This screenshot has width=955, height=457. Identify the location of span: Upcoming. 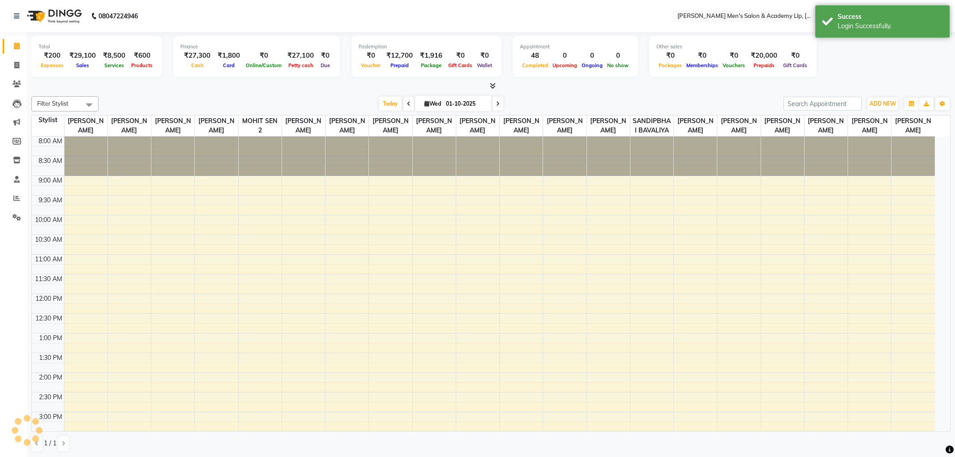
(564, 65).